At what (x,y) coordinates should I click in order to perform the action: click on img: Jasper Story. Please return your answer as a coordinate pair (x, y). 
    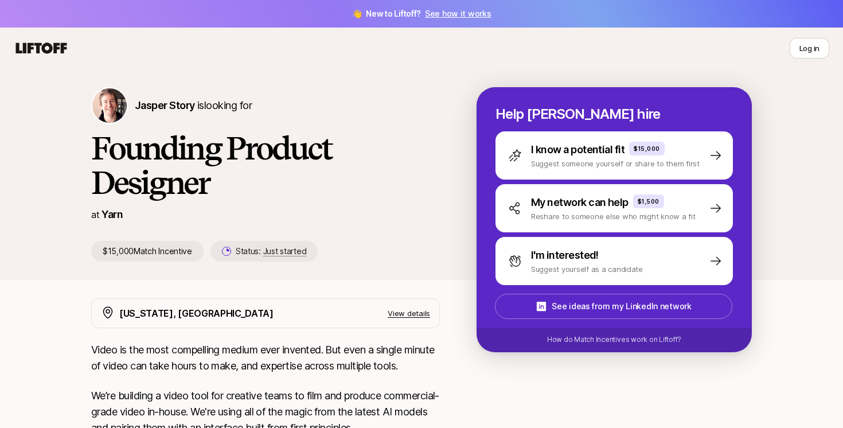
    Looking at the image, I should click on (110, 106).